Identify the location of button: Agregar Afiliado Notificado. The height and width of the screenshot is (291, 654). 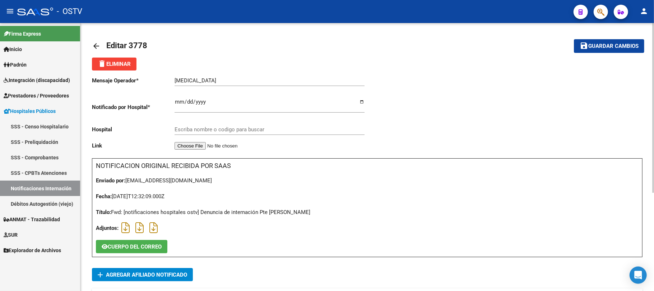
(142, 274).